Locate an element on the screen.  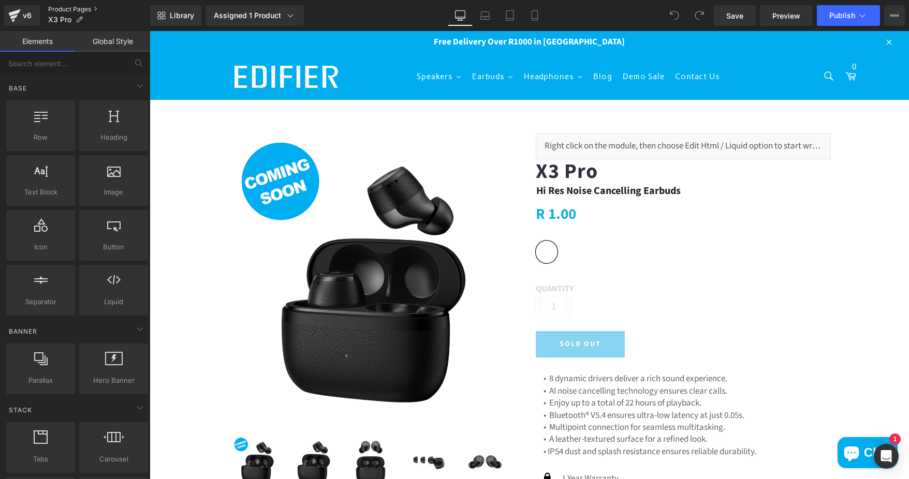
span: Library is located at coordinates (182, 16).